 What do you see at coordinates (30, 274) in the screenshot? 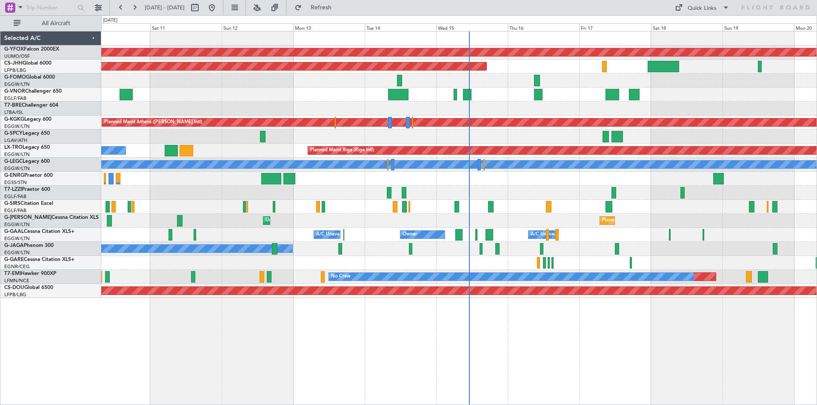
I see `a: T7-EMIHawker 900XP` at bounding box center [30, 274].